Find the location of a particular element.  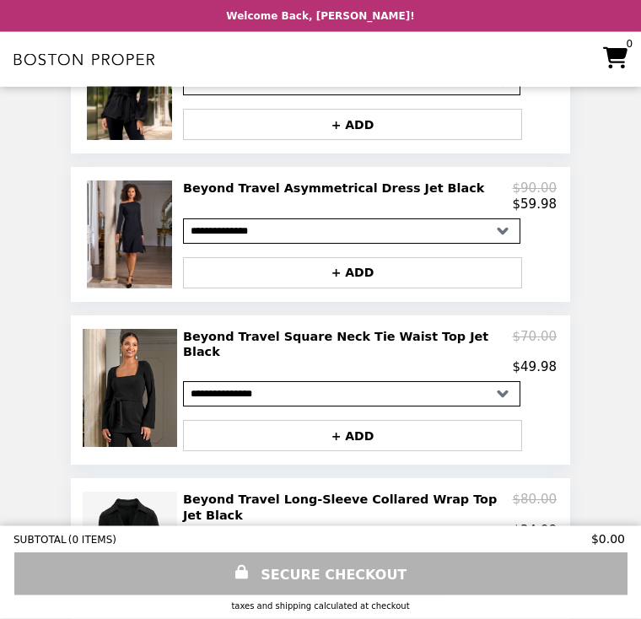

span: SUBTOTAL is located at coordinates (40, 540).